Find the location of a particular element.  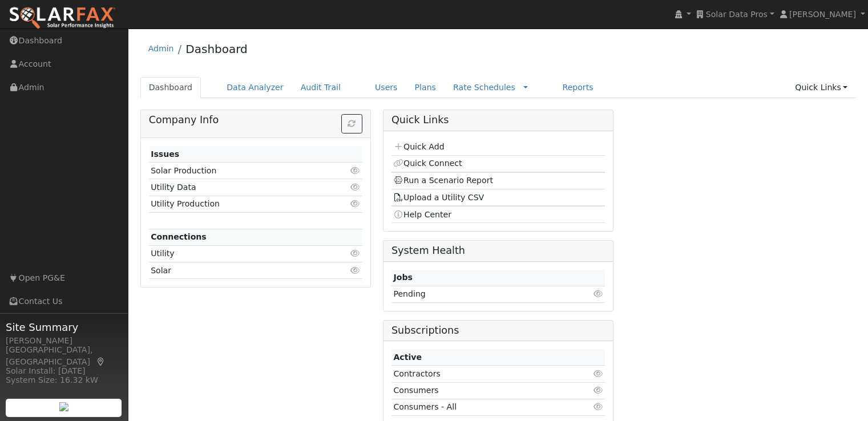

a: Users is located at coordinates (386, 88).